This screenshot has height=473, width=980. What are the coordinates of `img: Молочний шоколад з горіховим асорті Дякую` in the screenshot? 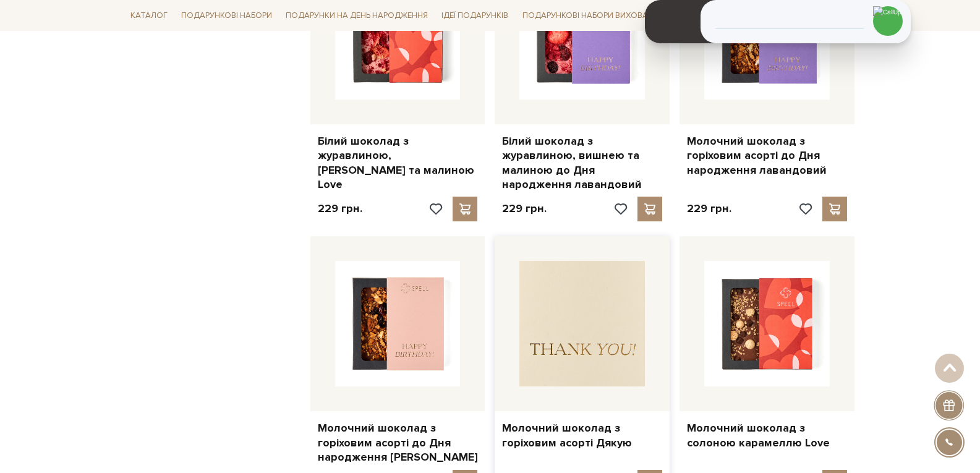 It's located at (582, 323).